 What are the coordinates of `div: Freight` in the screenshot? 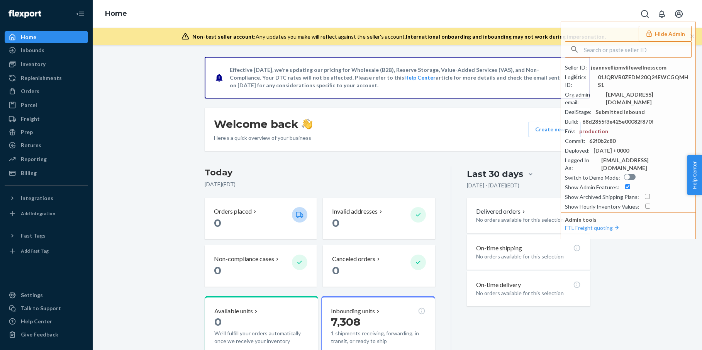 It's located at (30, 119).